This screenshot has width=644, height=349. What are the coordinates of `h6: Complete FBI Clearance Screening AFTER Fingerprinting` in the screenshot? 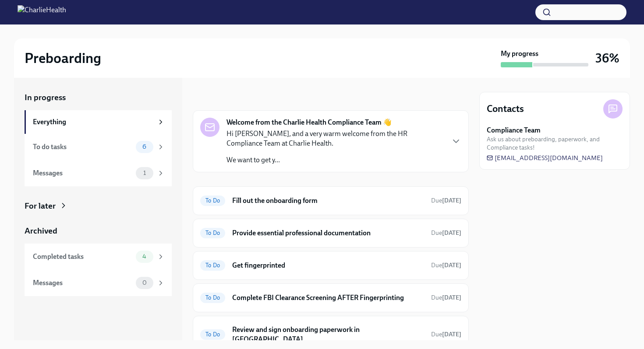 It's located at (328, 298).